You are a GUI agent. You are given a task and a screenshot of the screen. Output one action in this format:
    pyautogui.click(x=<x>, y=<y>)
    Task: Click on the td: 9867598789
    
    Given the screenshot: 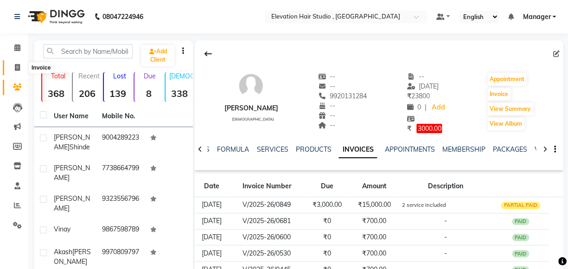 What is the action you would take?
    pyautogui.click(x=121, y=230)
    